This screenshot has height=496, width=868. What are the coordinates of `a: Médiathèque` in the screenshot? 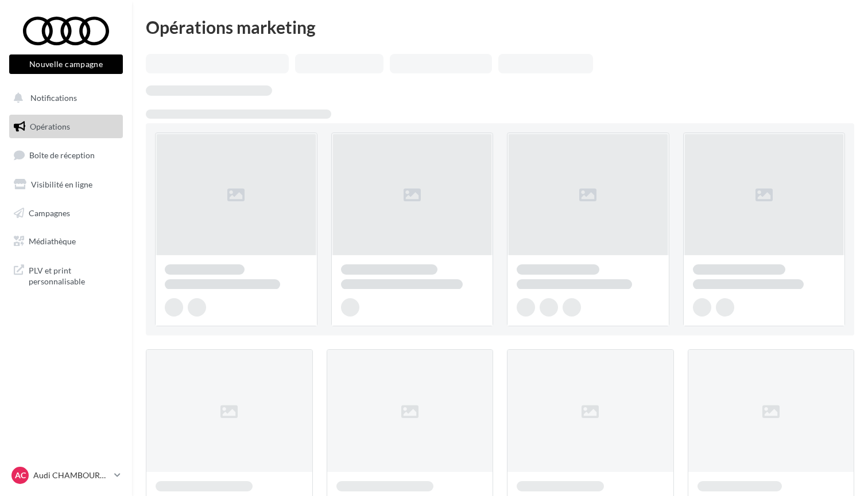 It's located at (66, 241).